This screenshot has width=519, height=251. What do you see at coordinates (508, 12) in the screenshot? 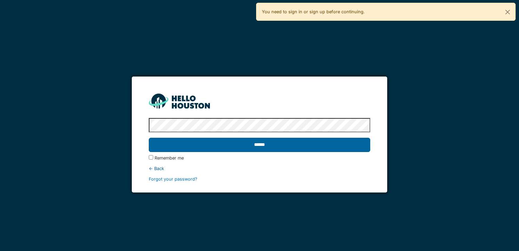
I see `button: Close` at bounding box center [508, 12].